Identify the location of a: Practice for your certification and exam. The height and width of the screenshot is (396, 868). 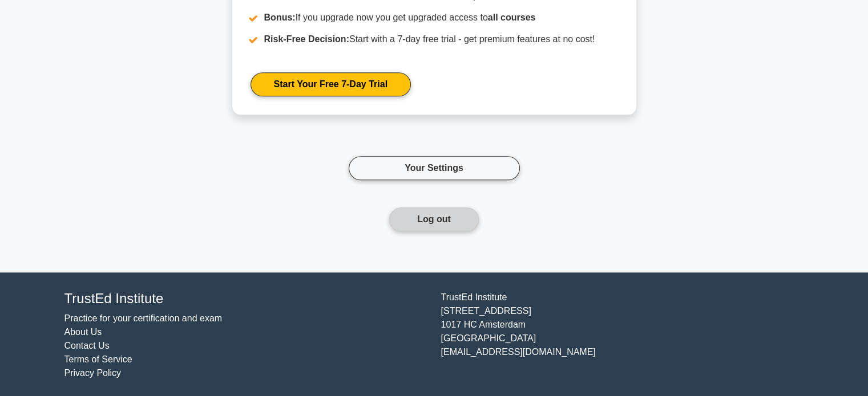
(143, 318).